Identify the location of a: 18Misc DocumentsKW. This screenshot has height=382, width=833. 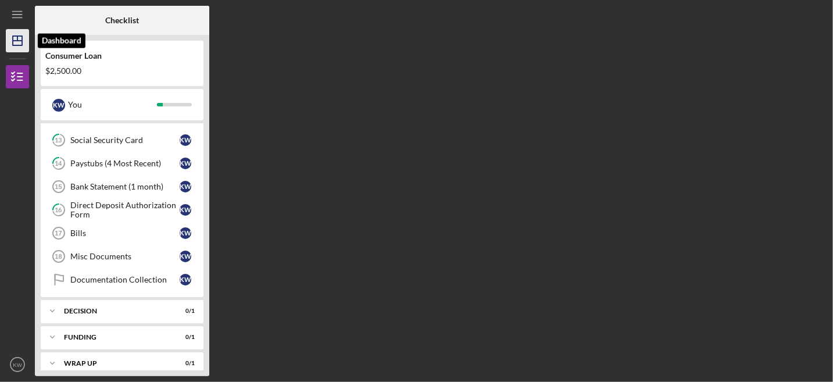
(122, 256).